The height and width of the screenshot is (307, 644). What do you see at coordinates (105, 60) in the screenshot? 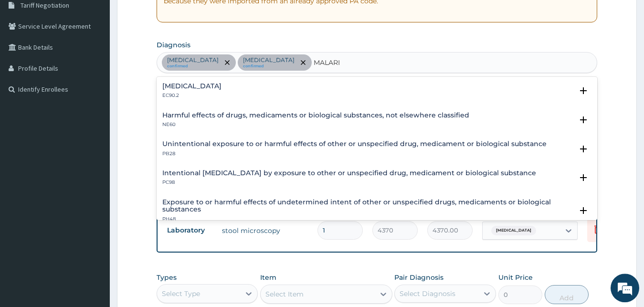
I see `div: Chat with us now` at bounding box center [105, 60].